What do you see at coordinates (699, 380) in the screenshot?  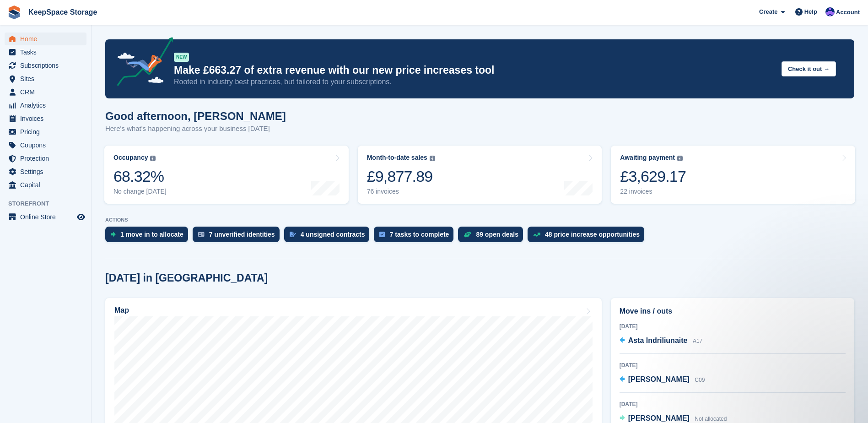 I see `span: C09` at bounding box center [699, 380].